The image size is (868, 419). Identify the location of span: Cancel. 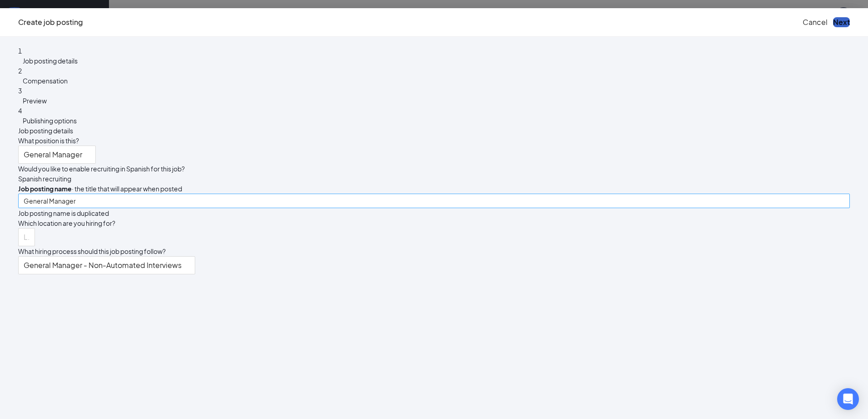
(815, 22).